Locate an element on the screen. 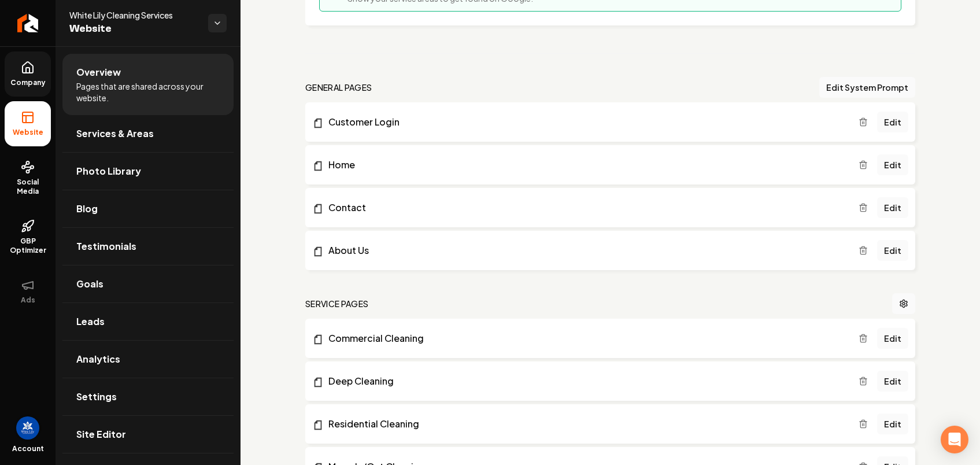  span: Social Media is located at coordinates (28, 186).